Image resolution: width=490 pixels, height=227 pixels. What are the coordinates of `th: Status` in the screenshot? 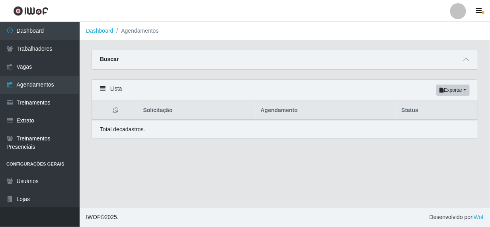 It's located at (437, 110).